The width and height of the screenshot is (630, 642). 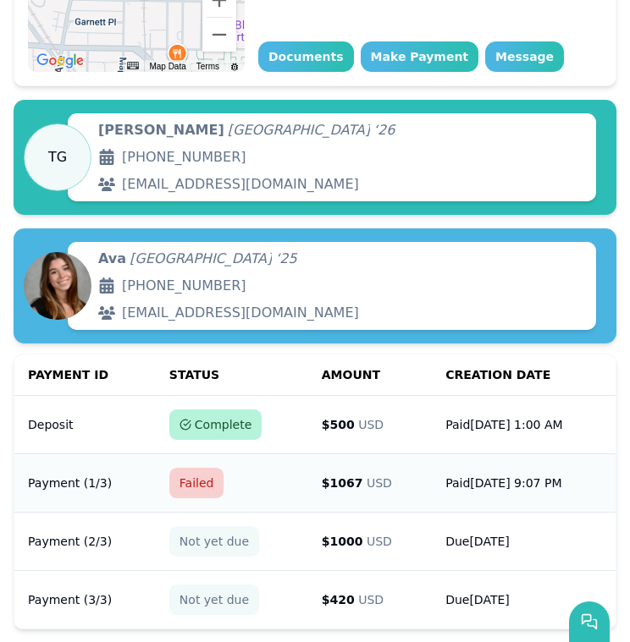 What do you see at coordinates (207, 66) in the screenshot?
I see `a: Terms (opens in new tab)` at bounding box center [207, 66].